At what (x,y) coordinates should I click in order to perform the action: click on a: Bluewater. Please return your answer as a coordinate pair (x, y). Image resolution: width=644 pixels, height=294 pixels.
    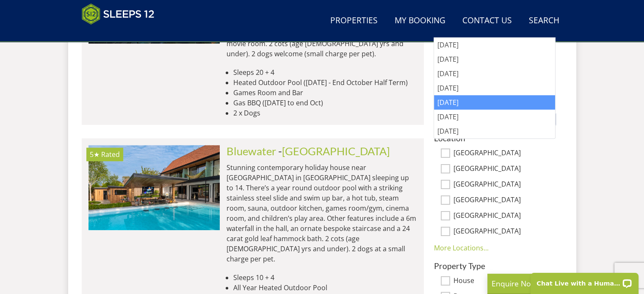
    Looking at the image, I should click on (251, 151).